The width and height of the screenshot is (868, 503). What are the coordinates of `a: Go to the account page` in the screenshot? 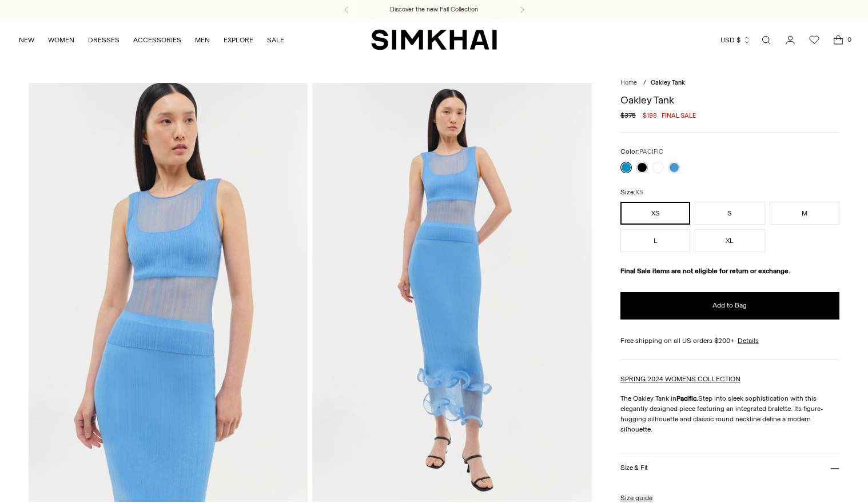 It's located at (790, 40).